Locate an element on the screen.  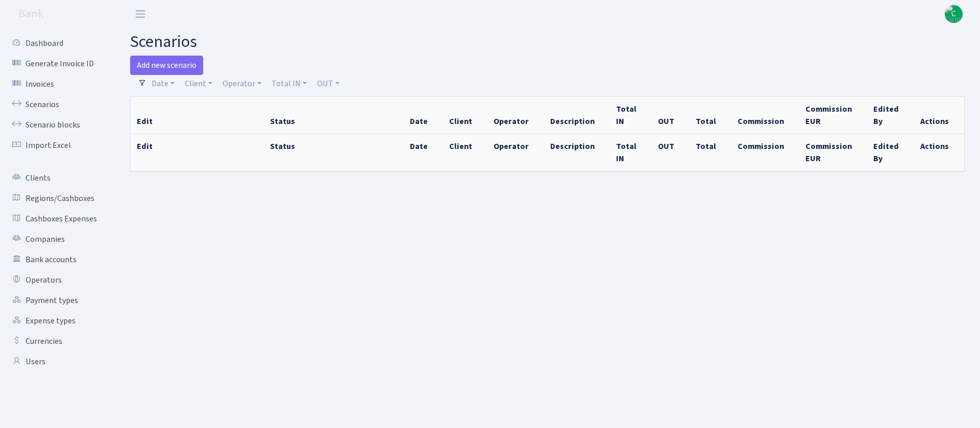
a: OUT is located at coordinates (328, 84).